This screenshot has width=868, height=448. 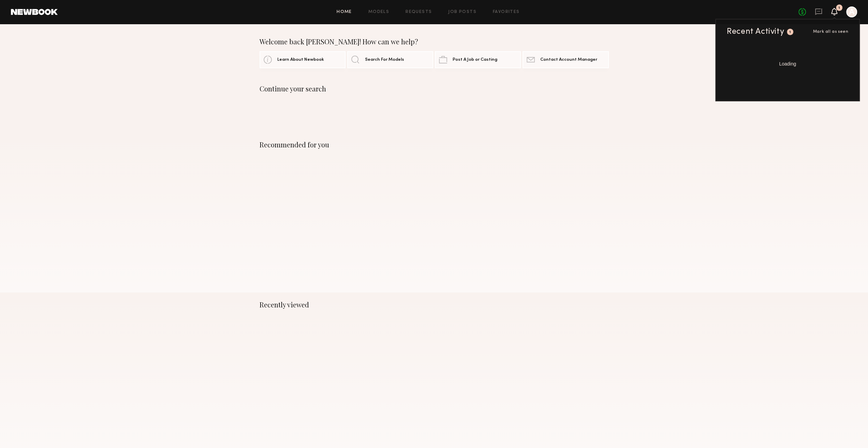 I want to click on div: Recently viewed, so click(x=434, y=305).